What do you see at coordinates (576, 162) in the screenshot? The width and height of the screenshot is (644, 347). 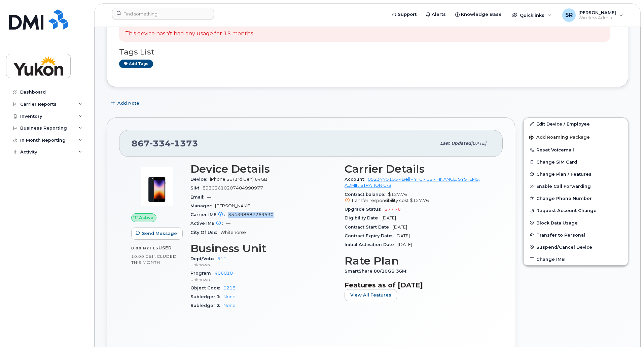 I see `button: Change SIM Card` at bounding box center [576, 162].